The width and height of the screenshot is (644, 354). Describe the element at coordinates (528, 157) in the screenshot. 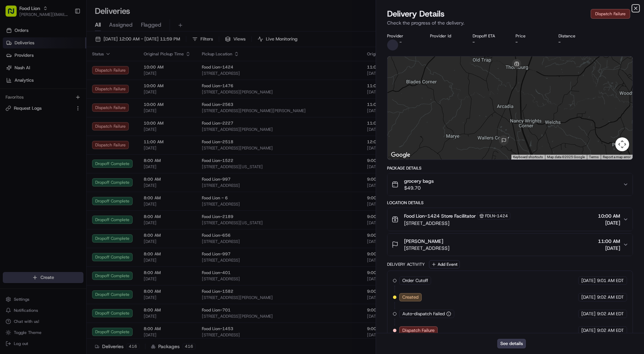

I see `button: Keyboard shortcuts` at that location.